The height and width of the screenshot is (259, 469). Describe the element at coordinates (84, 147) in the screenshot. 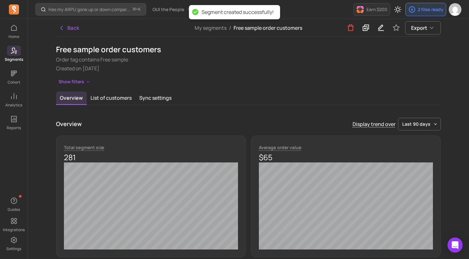

I see `span: Total segment size` at that location.